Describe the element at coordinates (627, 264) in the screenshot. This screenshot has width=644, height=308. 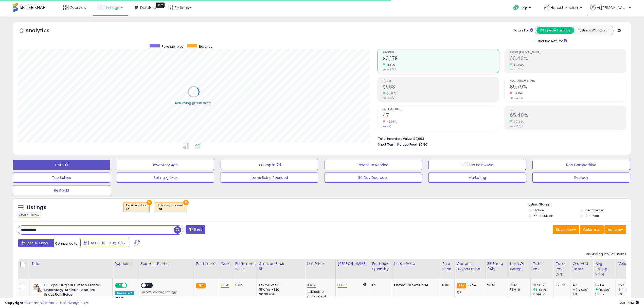
I see `div: Velocity` at that location.